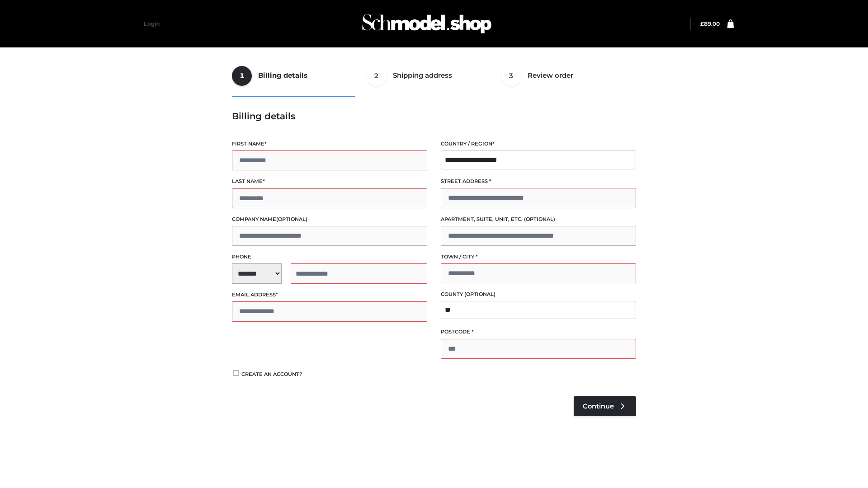 This screenshot has width=868, height=488. What do you see at coordinates (710, 24) in the screenshot?
I see `a: £89.00` at bounding box center [710, 24].